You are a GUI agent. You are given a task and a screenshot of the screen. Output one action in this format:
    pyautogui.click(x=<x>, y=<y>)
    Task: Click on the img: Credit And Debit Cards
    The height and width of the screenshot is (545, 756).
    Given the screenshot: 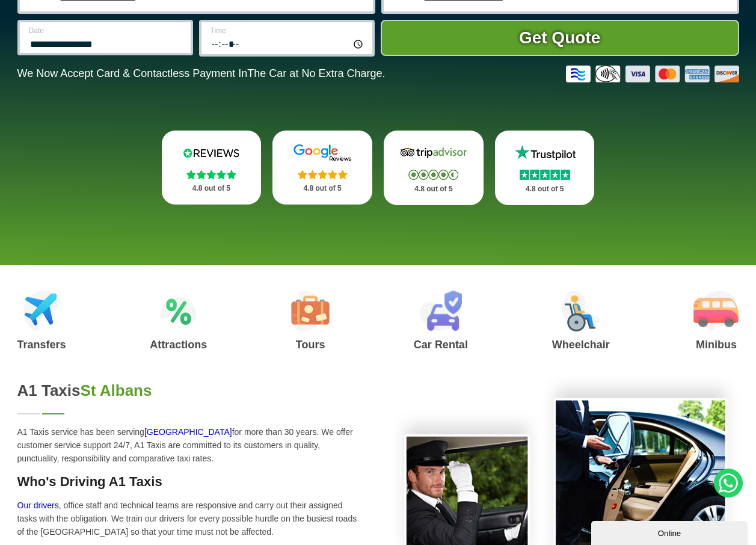 What is the action you would take?
    pyautogui.click(x=653, y=74)
    